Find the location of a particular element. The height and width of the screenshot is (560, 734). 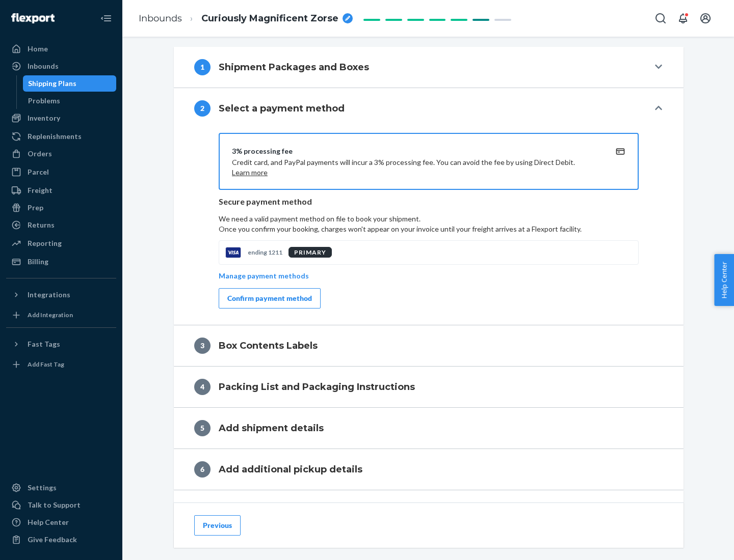

div: 3% processing fee is located at coordinates (416, 152).